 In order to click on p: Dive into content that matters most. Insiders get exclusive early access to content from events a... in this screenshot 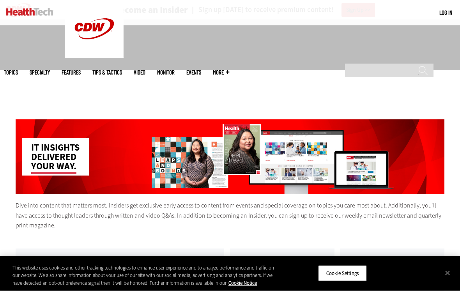, I will do `click(230, 215)`.